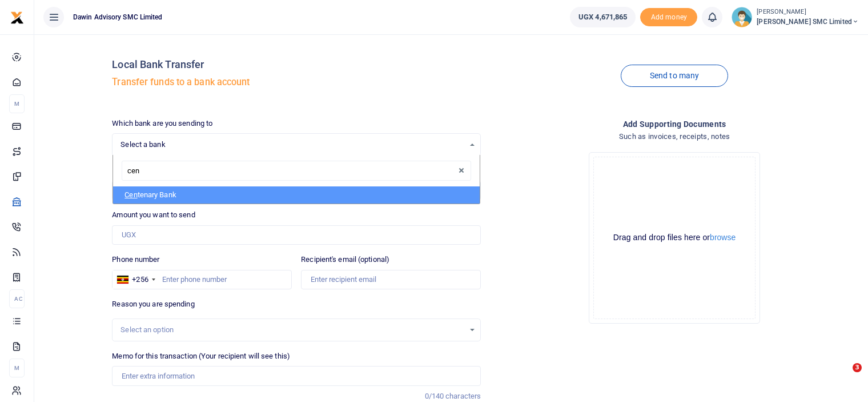  I want to click on div: File Uploader, so click(674, 238).